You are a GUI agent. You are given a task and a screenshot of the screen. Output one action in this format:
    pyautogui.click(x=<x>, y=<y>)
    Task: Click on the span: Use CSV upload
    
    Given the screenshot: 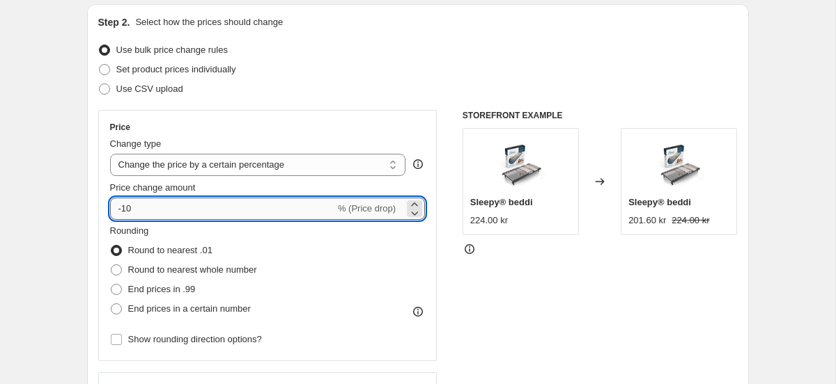 What is the action you would take?
    pyautogui.click(x=150, y=88)
    